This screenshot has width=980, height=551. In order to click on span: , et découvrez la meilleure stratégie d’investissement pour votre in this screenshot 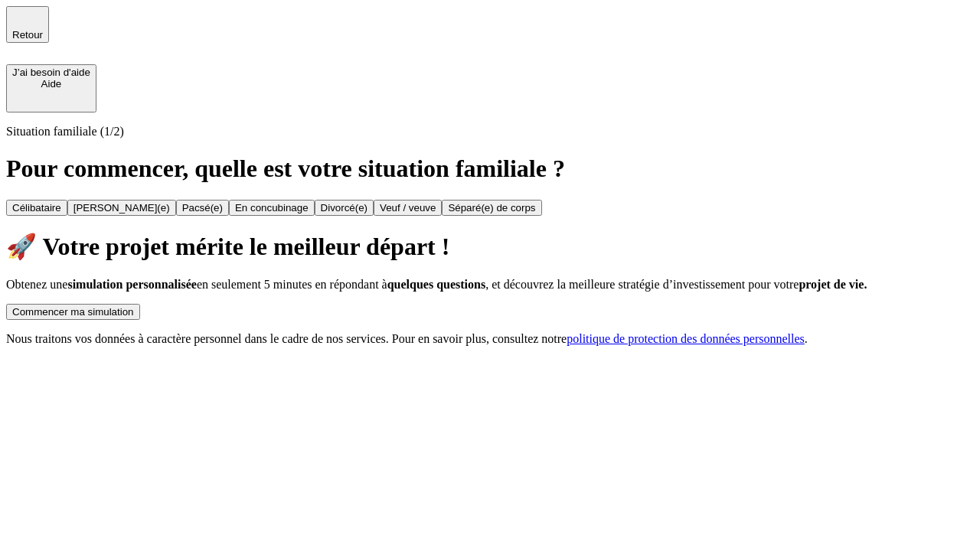, I will do `click(641, 284)`.